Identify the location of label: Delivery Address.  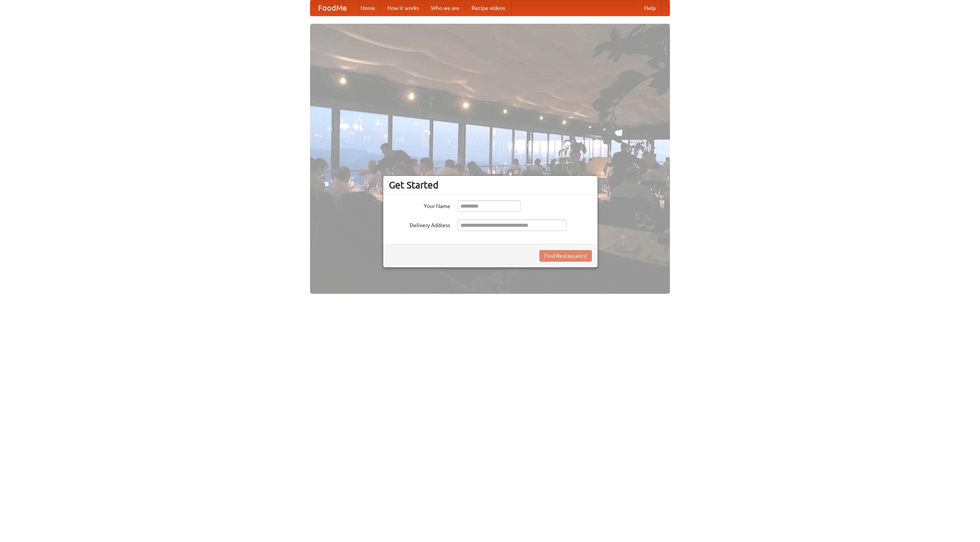
(419, 225).